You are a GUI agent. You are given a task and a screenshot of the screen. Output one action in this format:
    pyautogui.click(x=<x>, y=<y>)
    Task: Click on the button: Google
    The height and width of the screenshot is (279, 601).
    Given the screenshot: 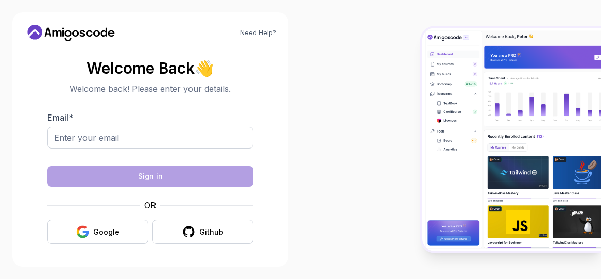 What is the action you would take?
    pyautogui.click(x=98, y=231)
    